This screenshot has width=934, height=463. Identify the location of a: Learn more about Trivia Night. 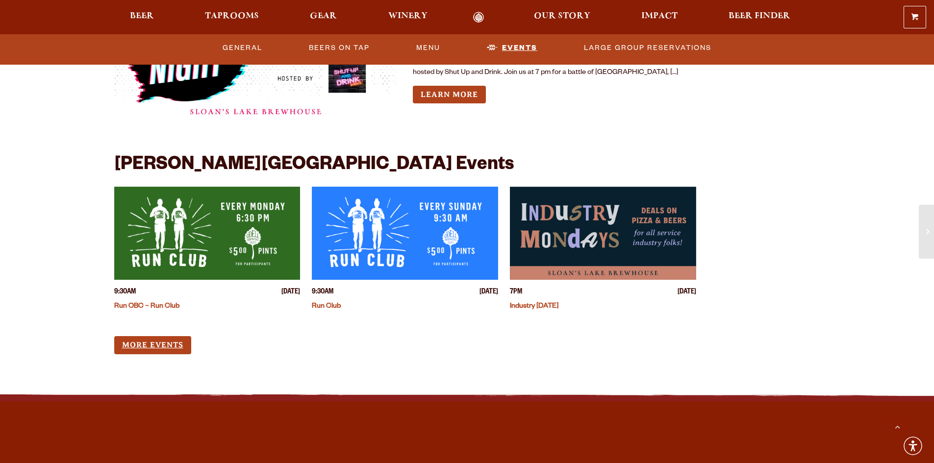
(449, 95).